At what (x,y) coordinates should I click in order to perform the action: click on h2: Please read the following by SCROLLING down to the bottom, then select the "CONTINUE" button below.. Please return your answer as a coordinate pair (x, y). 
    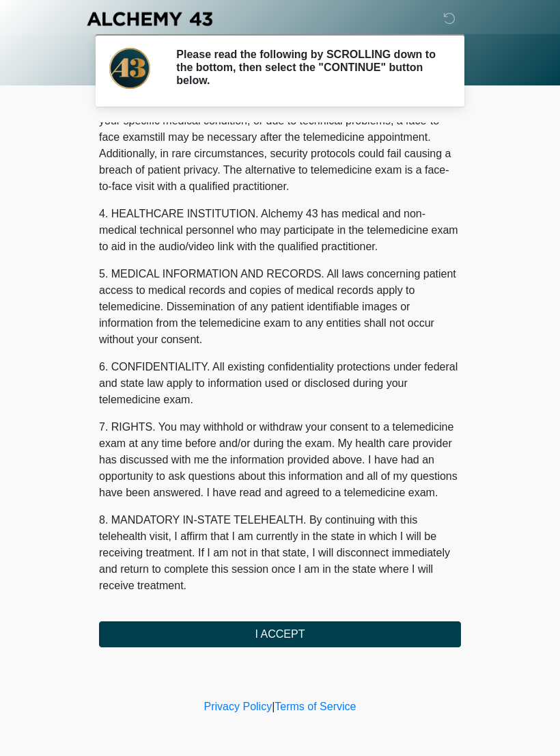
    Looking at the image, I should click on (308, 68).